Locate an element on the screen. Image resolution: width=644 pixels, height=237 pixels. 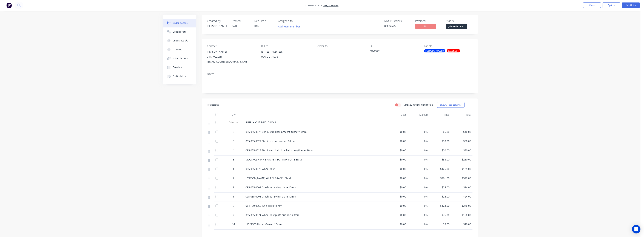
span: 095.055.0022 Stabiliser bar bracket 10mm is located at coordinates (270, 141).